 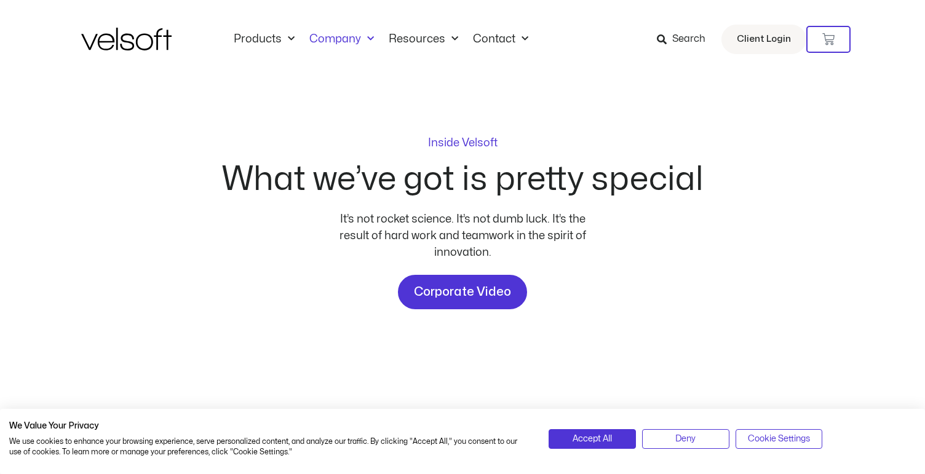 What do you see at coordinates (689, 39) in the screenshot?
I see `span: Search` at bounding box center [689, 39].